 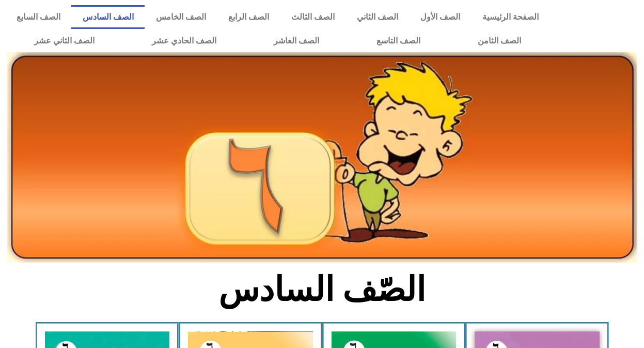 I want to click on a: الصف الحادي عشر, so click(x=184, y=41).